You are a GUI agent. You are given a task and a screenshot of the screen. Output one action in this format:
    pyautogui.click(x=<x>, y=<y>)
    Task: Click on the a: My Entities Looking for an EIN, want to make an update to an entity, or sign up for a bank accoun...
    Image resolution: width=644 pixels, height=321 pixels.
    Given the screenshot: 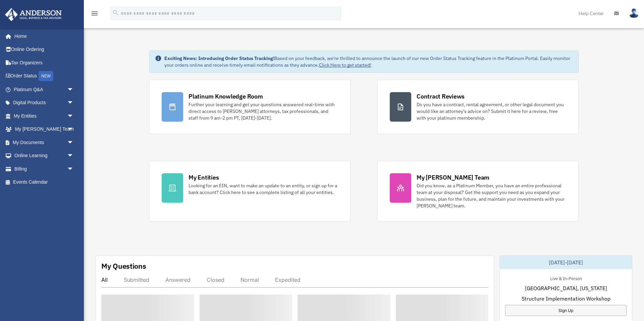 What is the action you would take?
    pyautogui.click(x=250, y=191)
    